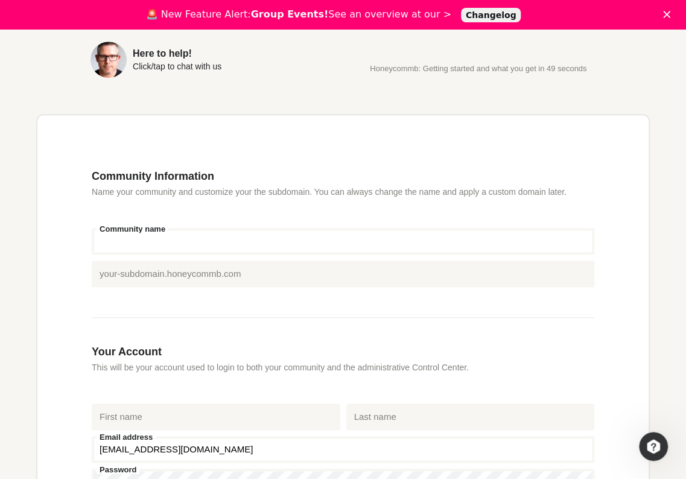 The image size is (686, 479). What do you see at coordinates (177, 54) in the screenshot?
I see `div: Here to help!` at bounding box center [177, 54].